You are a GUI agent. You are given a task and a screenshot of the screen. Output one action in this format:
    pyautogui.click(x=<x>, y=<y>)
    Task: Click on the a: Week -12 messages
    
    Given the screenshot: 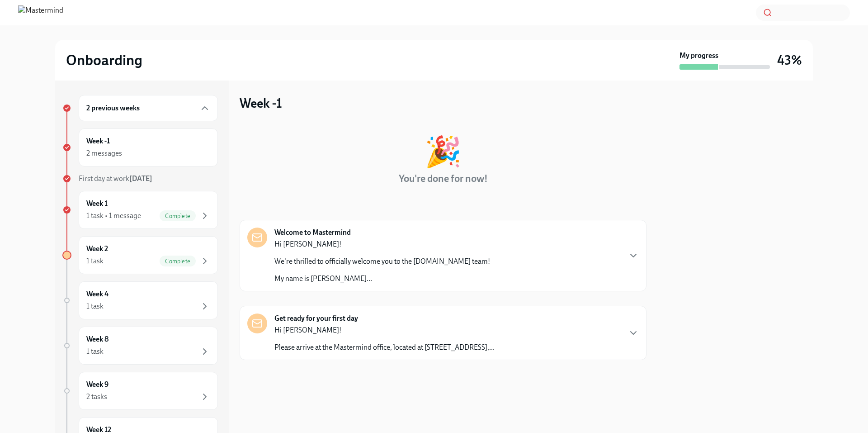 What is the action you would take?
    pyautogui.click(x=140, y=147)
    